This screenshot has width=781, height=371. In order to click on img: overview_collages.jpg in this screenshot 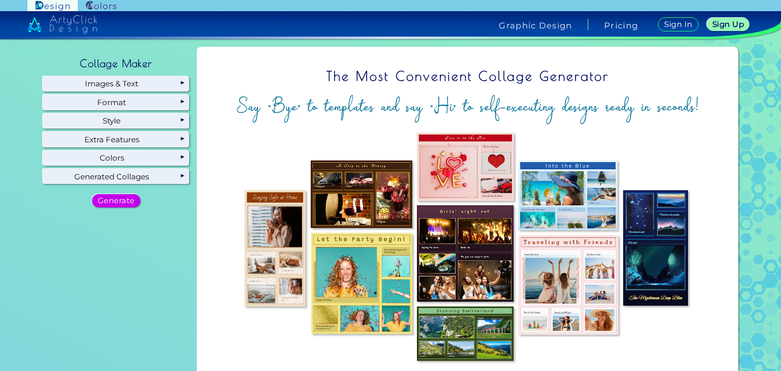, I will do `click(468, 248)`.